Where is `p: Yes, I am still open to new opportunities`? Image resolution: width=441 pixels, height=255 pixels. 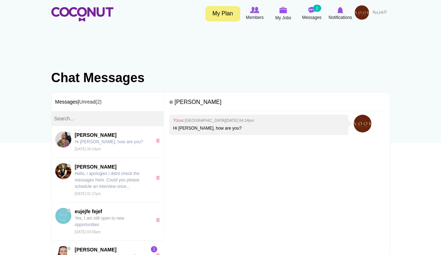
p: Yes, I am still open to new opportunities is located at coordinates (112, 221).